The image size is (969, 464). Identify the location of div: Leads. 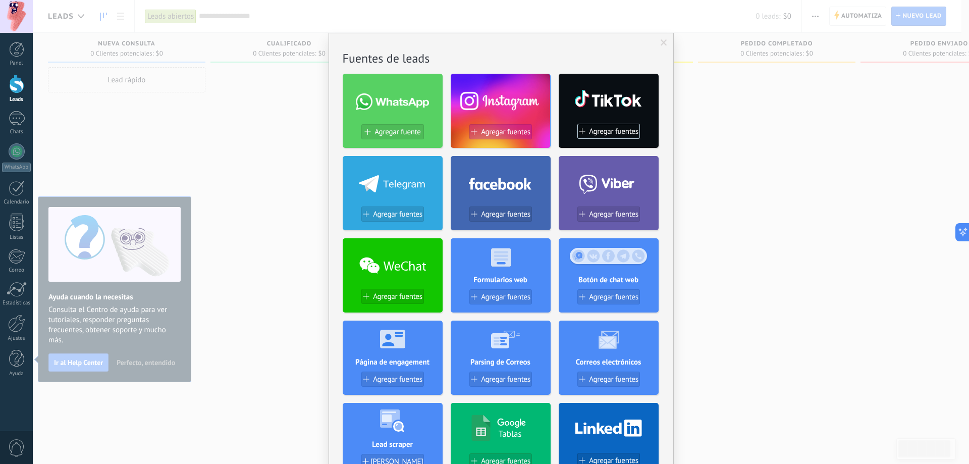
(17, 99).